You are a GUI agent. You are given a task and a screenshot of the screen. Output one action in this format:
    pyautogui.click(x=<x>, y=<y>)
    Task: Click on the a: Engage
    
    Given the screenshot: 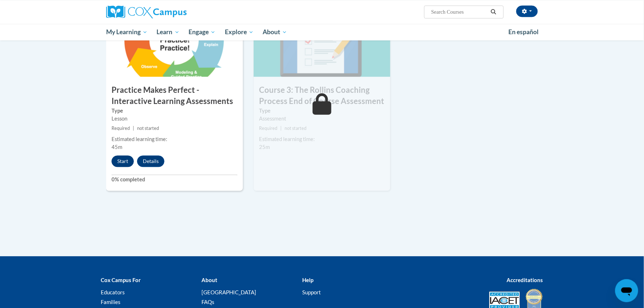 What is the action you would take?
    pyautogui.click(x=202, y=32)
    